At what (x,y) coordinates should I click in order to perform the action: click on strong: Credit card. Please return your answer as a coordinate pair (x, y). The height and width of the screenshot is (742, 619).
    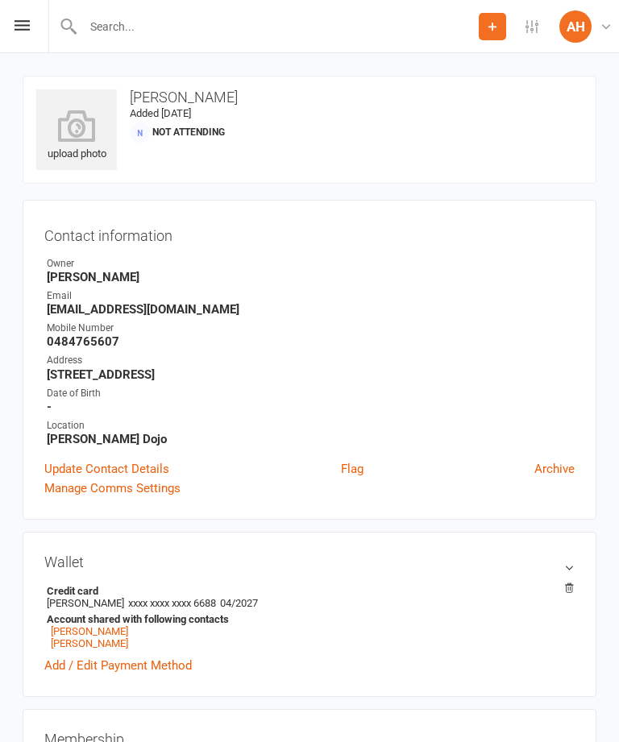
    Looking at the image, I should click on (306, 591).